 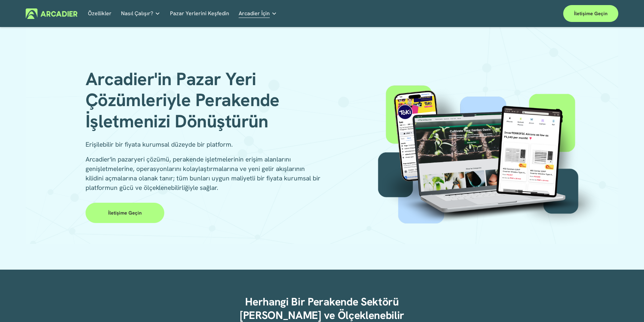 I want to click on font: Pazar Yerlerini Keşfedin, so click(x=199, y=13).